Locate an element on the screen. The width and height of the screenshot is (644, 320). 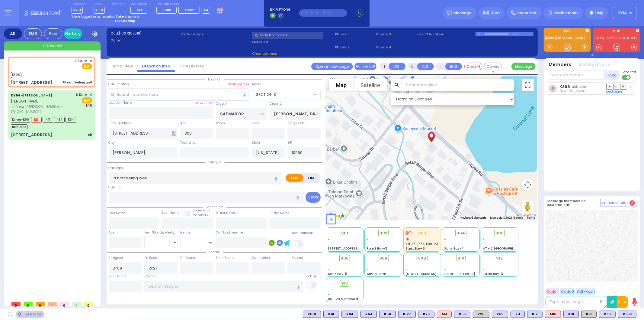
span: SO is located at coordinates (616, 86).